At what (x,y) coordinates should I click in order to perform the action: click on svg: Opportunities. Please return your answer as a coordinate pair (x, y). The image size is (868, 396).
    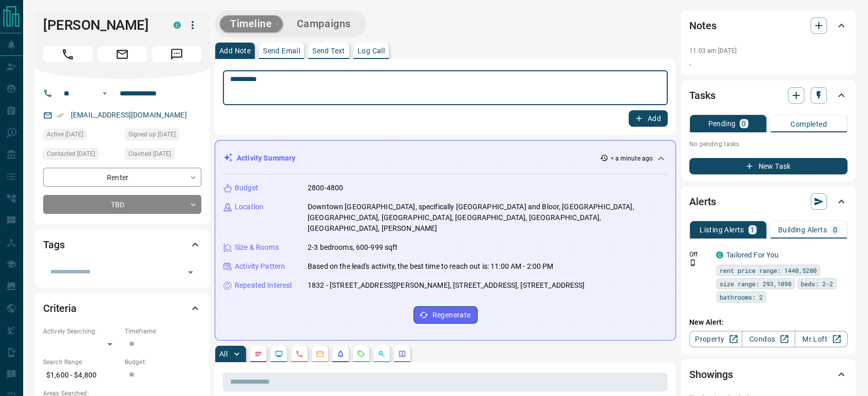
    Looking at the image, I should click on (381, 354).